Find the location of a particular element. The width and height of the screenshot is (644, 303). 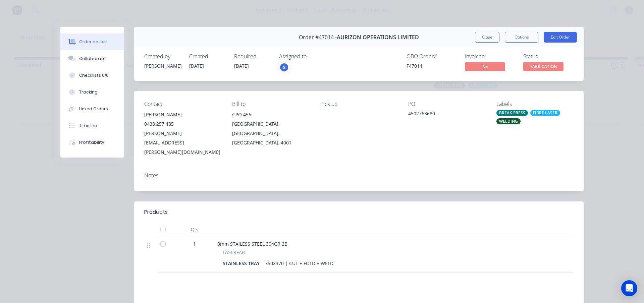

button: Options is located at coordinates (522, 37).